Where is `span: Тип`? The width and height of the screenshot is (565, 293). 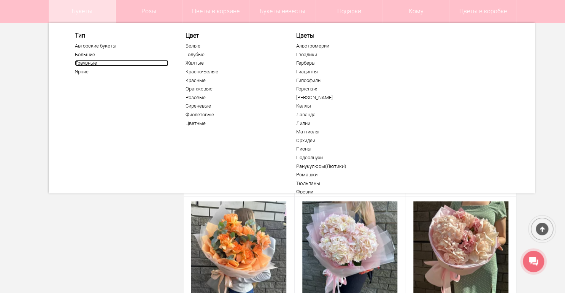 span: Тип is located at coordinates (122, 35).